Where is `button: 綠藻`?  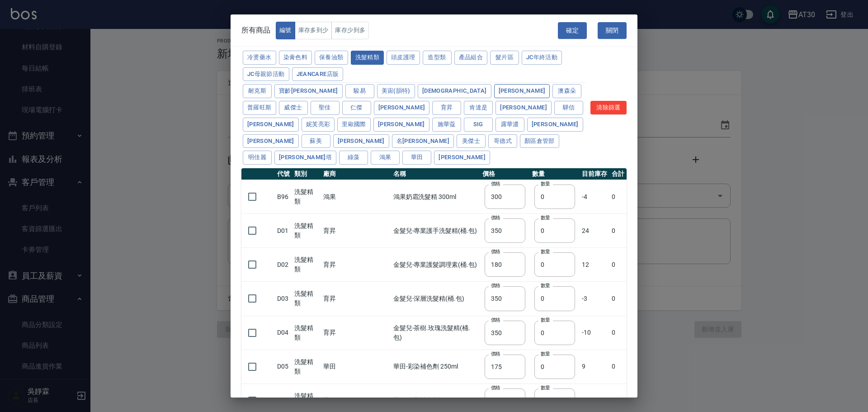
button: 綠藻 is located at coordinates (353, 157).